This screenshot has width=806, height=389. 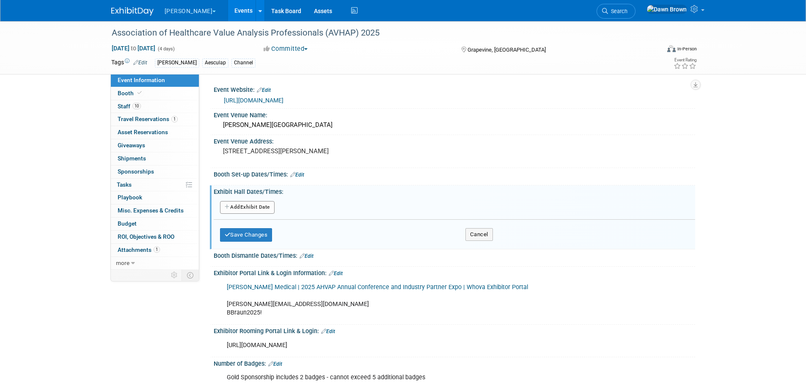 I want to click on span: more, so click(x=123, y=263).